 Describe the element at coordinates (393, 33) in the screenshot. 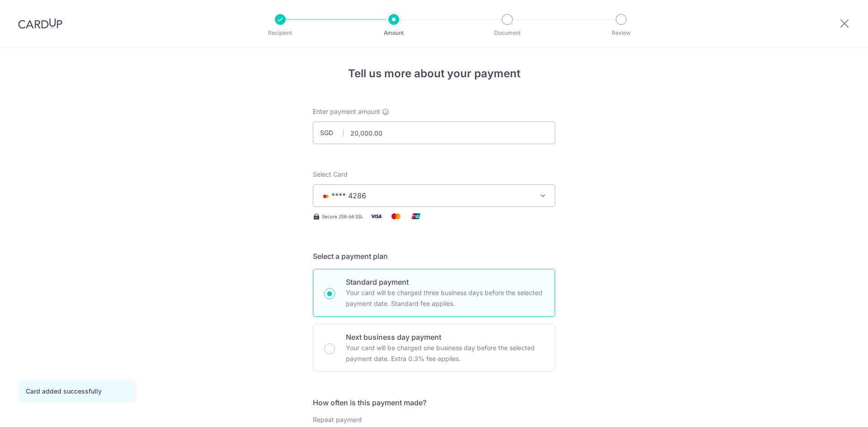

I see `p: Amount` at that location.